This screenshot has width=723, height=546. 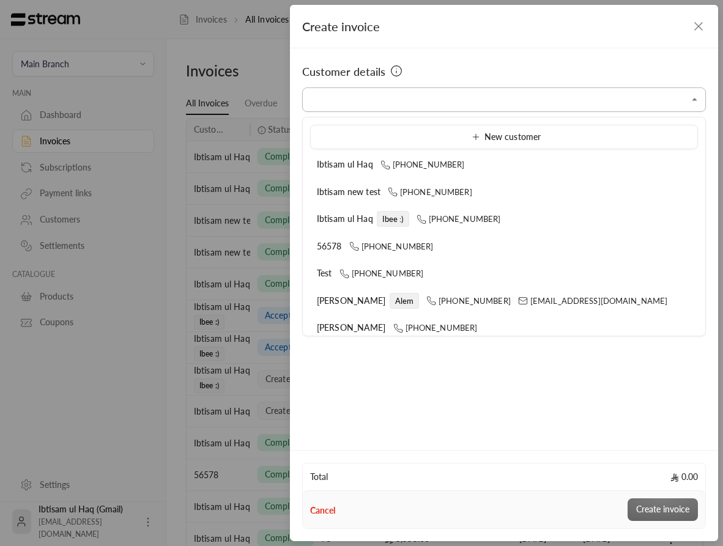 I want to click on span: Ibee :), so click(x=393, y=219).